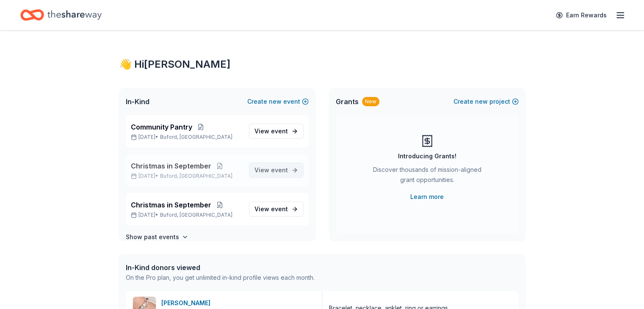  What do you see at coordinates (162, 127) in the screenshot?
I see `span: Community Pantry` at bounding box center [162, 127].